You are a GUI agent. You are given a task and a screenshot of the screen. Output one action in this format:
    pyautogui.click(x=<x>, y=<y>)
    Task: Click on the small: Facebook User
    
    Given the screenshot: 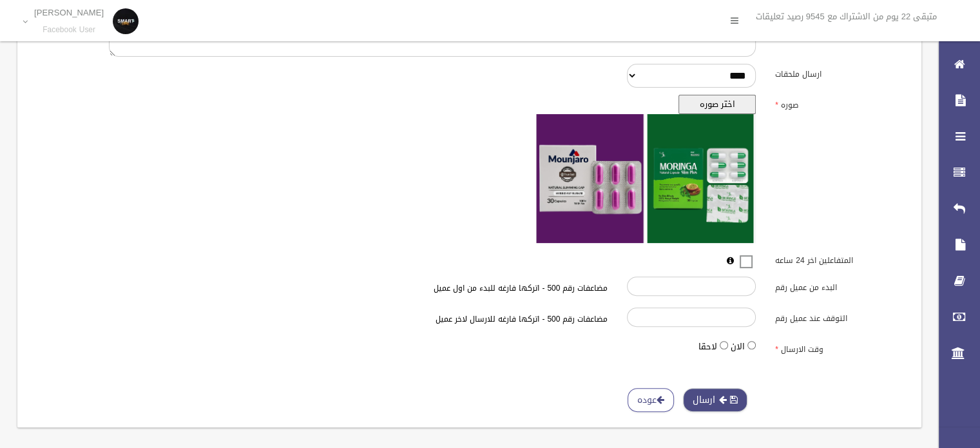 What is the action you would take?
    pyautogui.click(x=69, y=30)
    